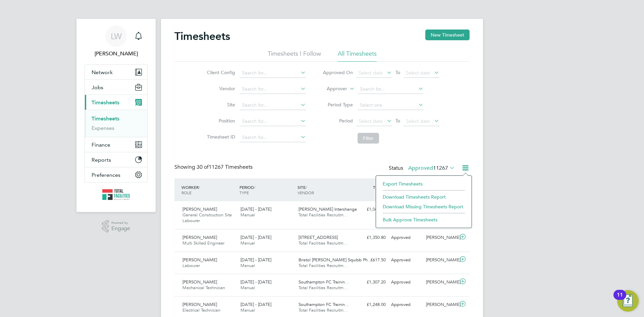 The width and height of the screenshot is (644, 317). Describe the element at coordinates (267, 190) in the screenshot. I see `div: PERIOD` at that location.